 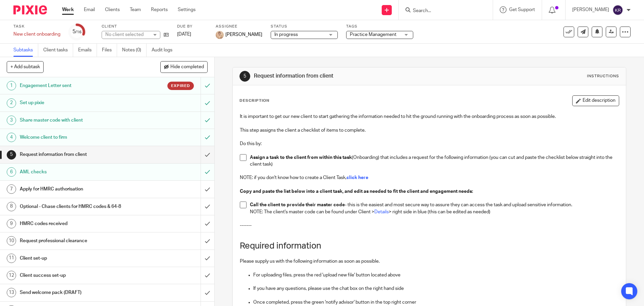 What do you see at coordinates (187, 10) in the screenshot?
I see `a: Settings` at bounding box center [187, 10].